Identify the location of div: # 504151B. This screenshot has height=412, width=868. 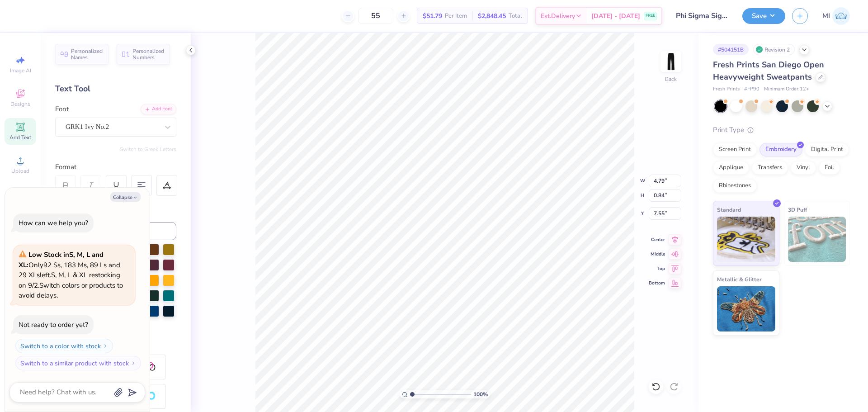
(730, 49).